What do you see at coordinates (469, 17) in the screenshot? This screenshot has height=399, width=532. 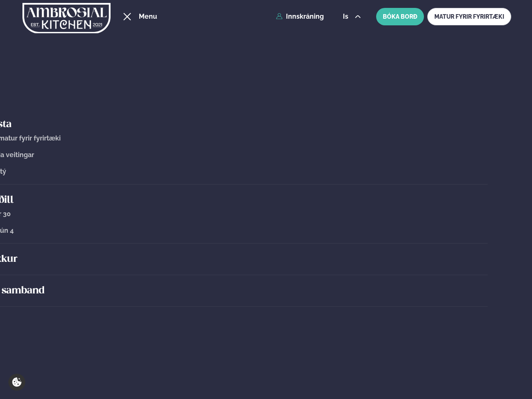 I see `a: MATUR FYRIR FYRIRTÆKI` at bounding box center [469, 17].